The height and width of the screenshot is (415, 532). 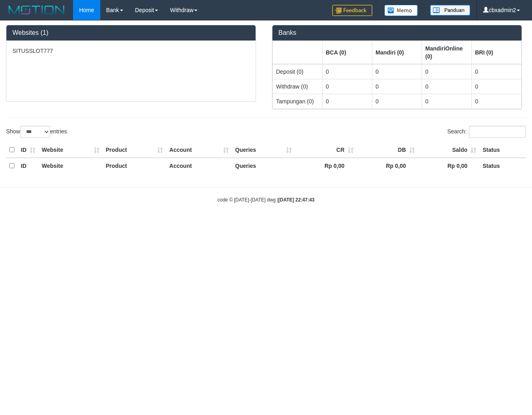 What do you see at coordinates (298, 101) in the screenshot?
I see `td: Tampungan (0)` at bounding box center [298, 101].